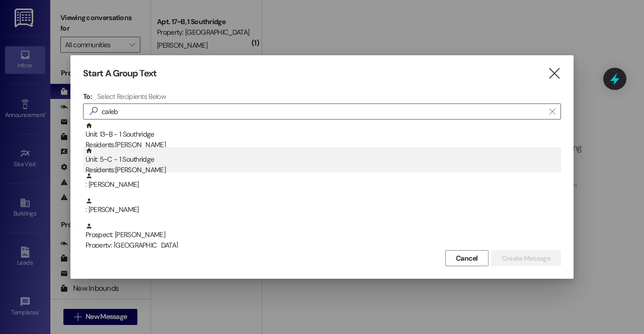 This screenshot has width=644, height=334. Describe the element at coordinates (553, 112) in the screenshot. I see `button: Clear text` at that location.